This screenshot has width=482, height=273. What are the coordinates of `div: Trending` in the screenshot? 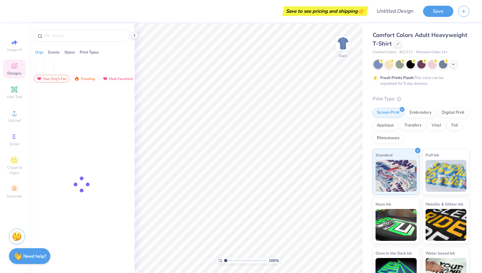 It's located at (84, 79).